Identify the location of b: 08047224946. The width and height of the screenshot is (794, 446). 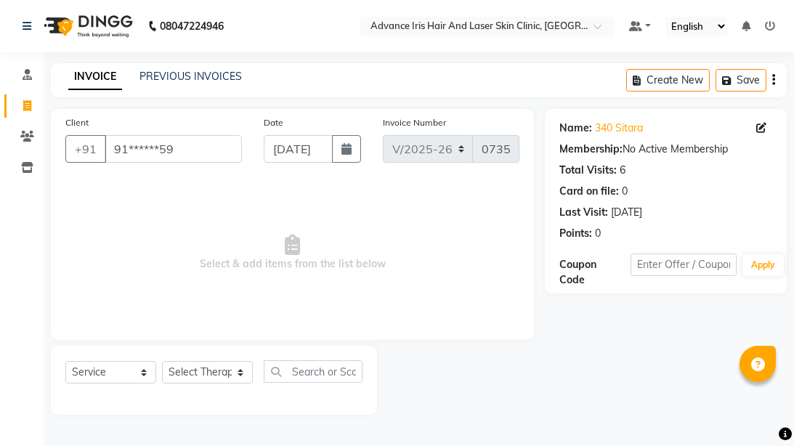
(192, 26).